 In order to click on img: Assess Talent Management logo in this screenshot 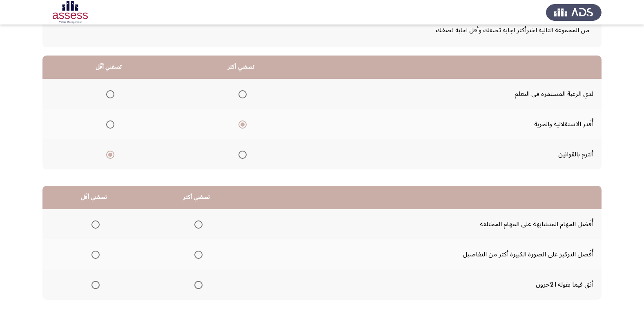, I will do `click(574, 12)`.